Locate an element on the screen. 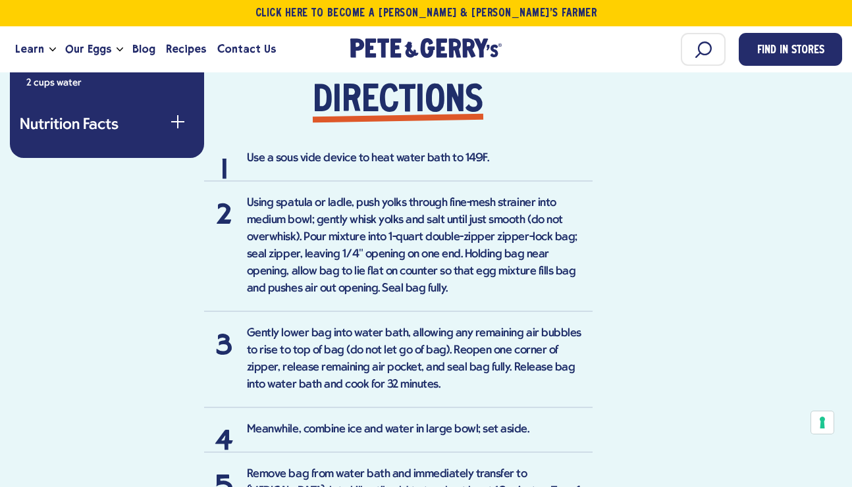 This screenshot has height=487, width=852. a: Recipes is located at coordinates (186, 49).